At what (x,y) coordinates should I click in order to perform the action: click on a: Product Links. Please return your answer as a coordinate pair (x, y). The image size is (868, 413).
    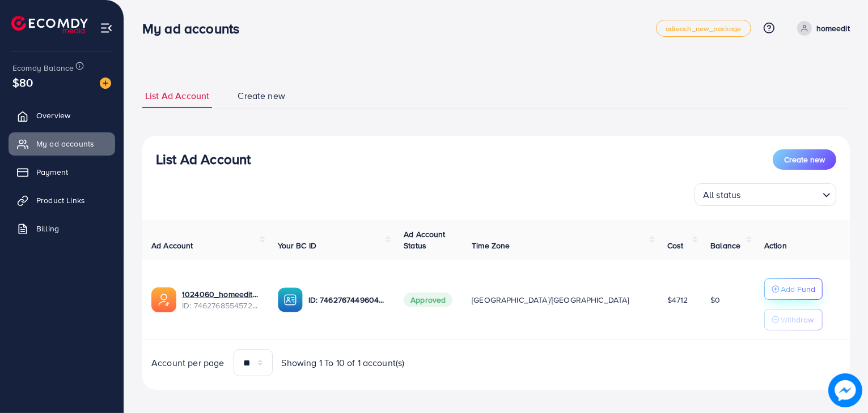
    Looking at the image, I should click on (62, 200).